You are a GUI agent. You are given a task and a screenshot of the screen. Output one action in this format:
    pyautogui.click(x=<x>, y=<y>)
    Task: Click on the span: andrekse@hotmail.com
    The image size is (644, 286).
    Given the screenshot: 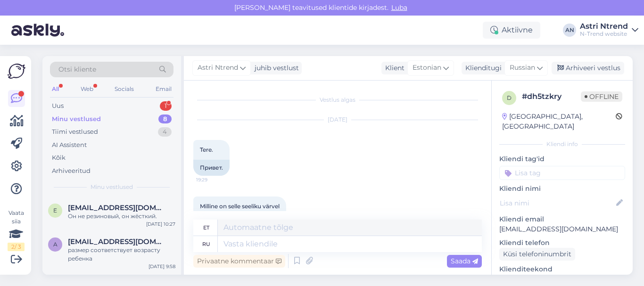 What is the action you would take?
    pyautogui.click(x=117, y=242)
    